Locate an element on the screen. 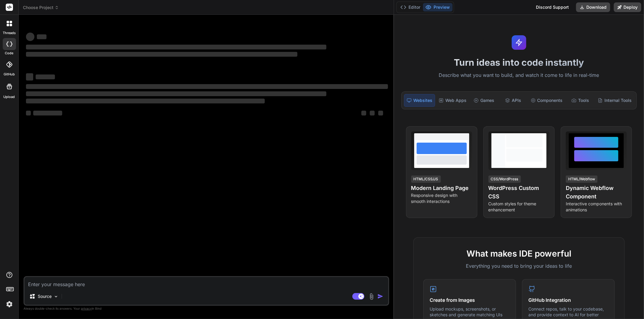 This screenshot has height=319, width=644. div: Web Apps is located at coordinates (452, 100).